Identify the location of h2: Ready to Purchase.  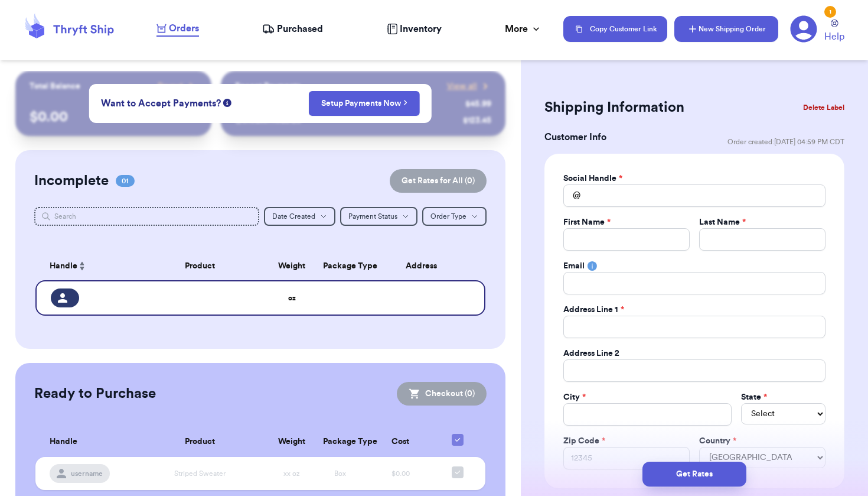
(95, 394).